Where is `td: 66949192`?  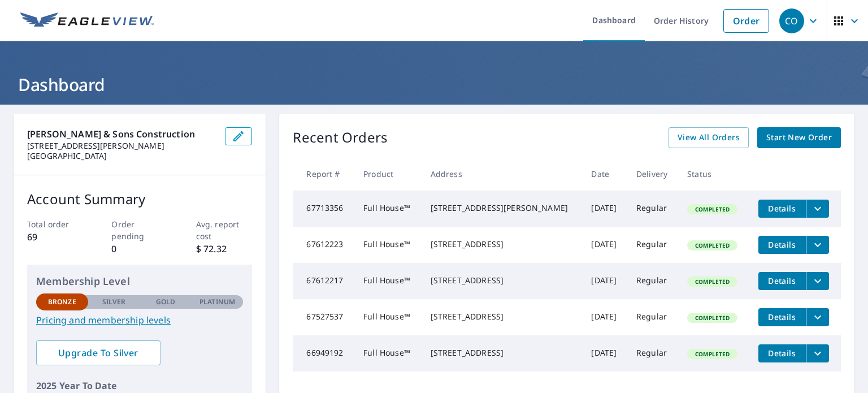
td: 66949192 is located at coordinates (323, 354).